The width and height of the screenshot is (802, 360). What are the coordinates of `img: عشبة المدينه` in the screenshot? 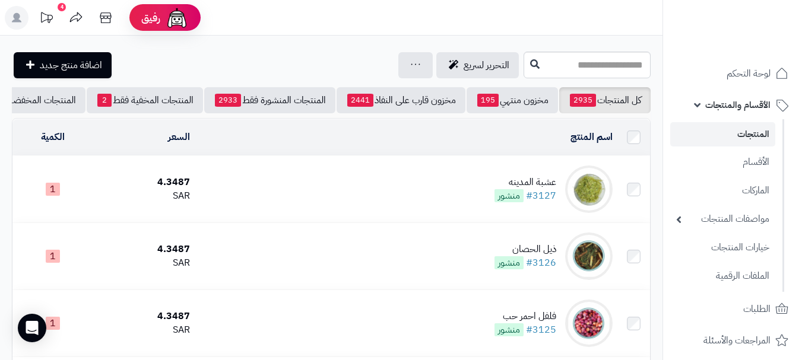 It's located at (589, 189).